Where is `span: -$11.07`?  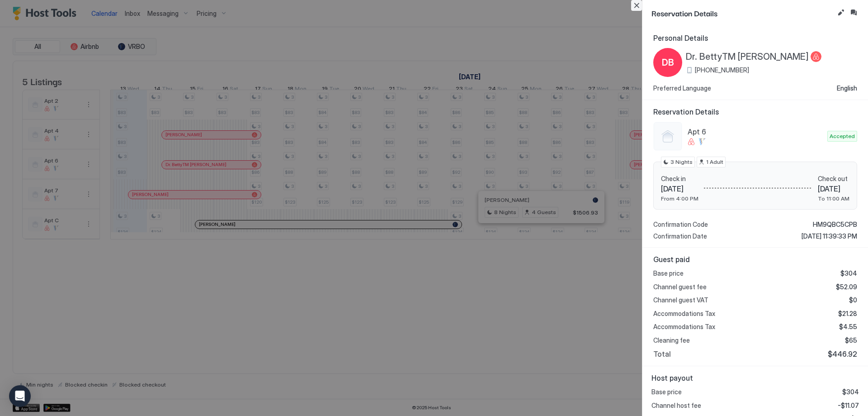
span: -$11.07 is located at coordinates (848, 406).